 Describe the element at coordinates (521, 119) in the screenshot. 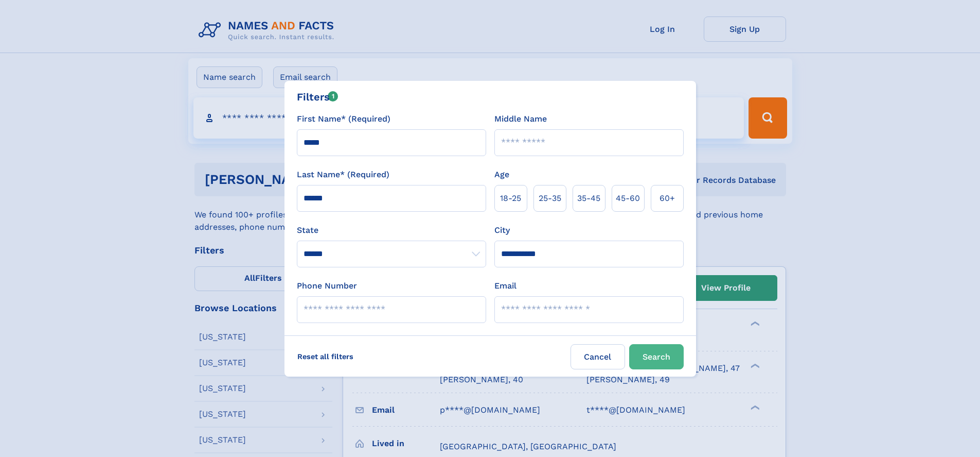

I see `label: Middle Name` at that location.